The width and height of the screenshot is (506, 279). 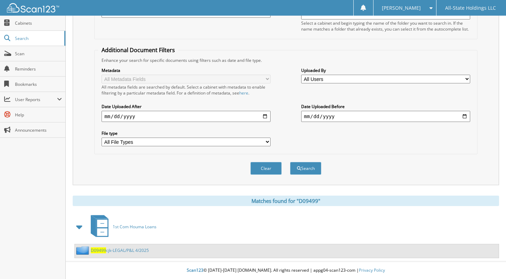 What do you see at coordinates (372, 270) in the screenshot?
I see `a: Privacy Policy` at bounding box center [372, 270].